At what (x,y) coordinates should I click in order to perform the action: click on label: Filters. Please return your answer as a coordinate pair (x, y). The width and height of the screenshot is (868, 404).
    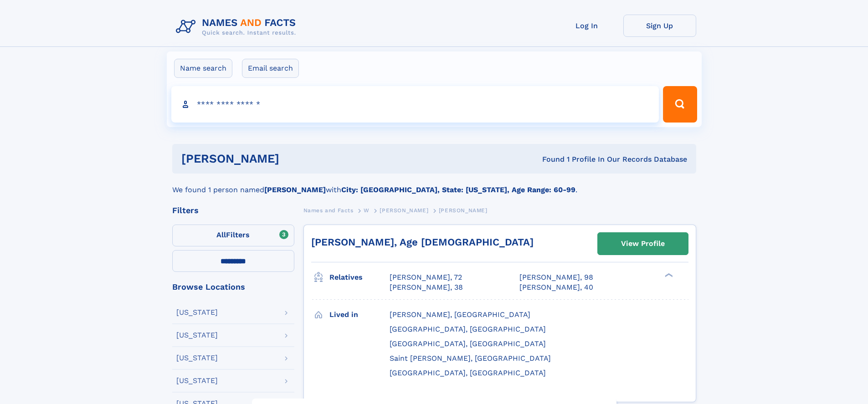
    Looking at the image, I should click on (233, 236).